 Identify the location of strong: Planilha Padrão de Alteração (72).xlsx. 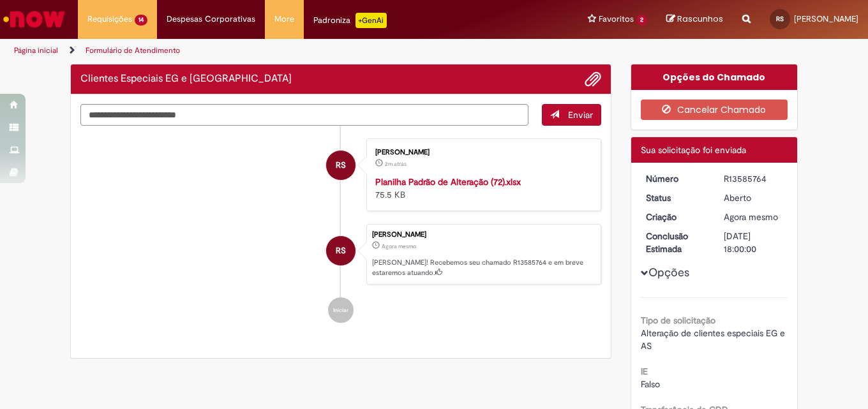
(448, 181).